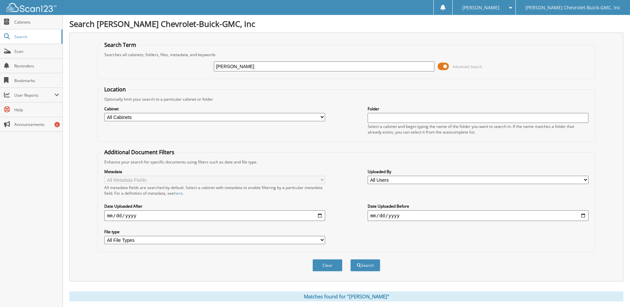 The width and height of the screenshot is (630, 307). I want to click on legend: Search Term, so click(120, 45).